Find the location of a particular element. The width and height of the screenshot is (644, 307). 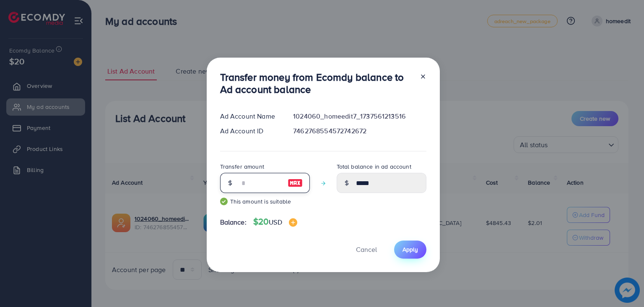

div: Ad Account Name is located at coordinates (250, 116).